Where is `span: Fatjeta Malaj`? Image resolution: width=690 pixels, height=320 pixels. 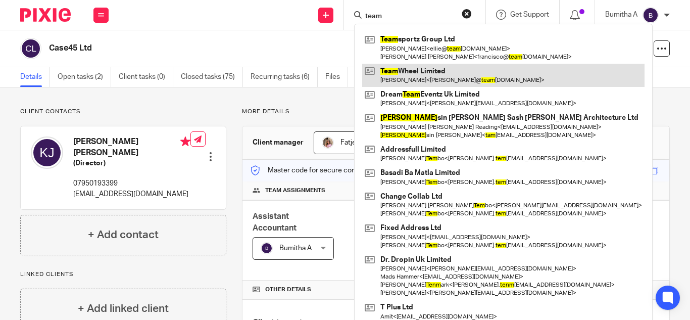
span: Fatjeta Malaj is located at coordinates (360, 143).